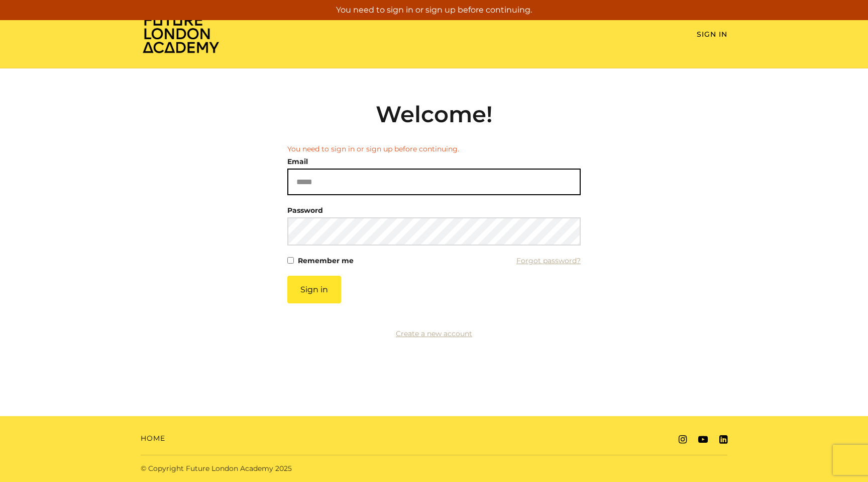 The image size is (868, 482). Describe the element at coordinates (434, 114) in the screenshot. I see `h2: Welcome!` at that location.